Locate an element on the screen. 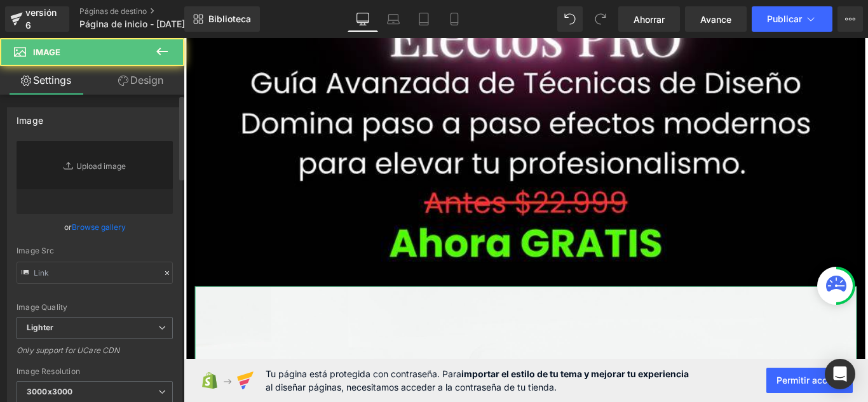  div: Image Quality is located at coordinates (95, 307).